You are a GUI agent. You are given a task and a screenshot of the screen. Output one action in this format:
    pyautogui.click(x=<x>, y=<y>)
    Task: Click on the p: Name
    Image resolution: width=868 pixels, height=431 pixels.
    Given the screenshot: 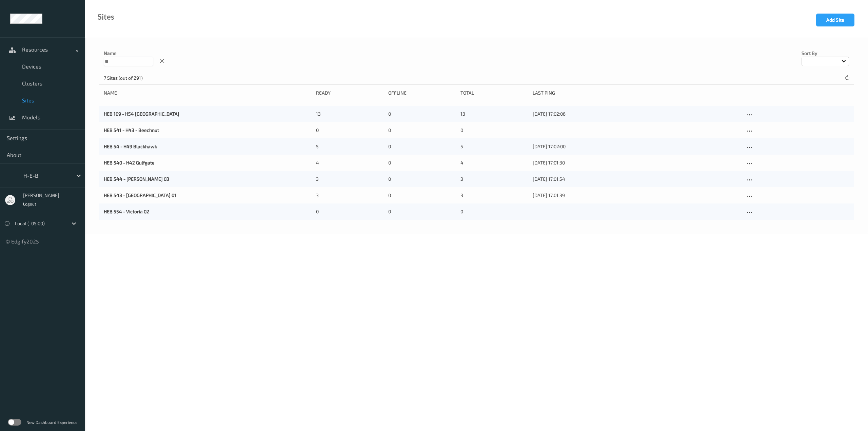 What is the action you would take?
    pyautogui.click(x=128, y=53)
    